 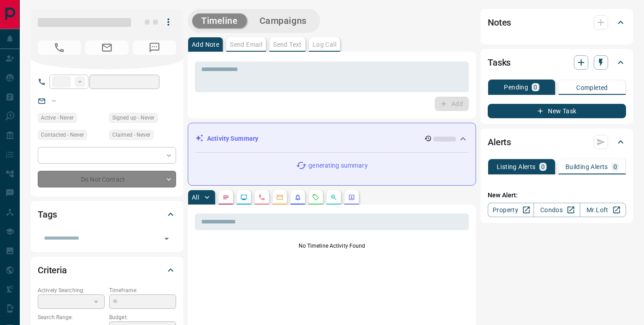 I want to click on p: Budget:, so click(x=142, y=317).